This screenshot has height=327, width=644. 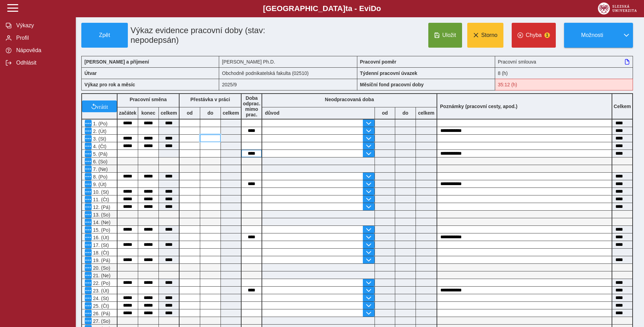 I want to click on b: důvod, so click(x=272, y=113).